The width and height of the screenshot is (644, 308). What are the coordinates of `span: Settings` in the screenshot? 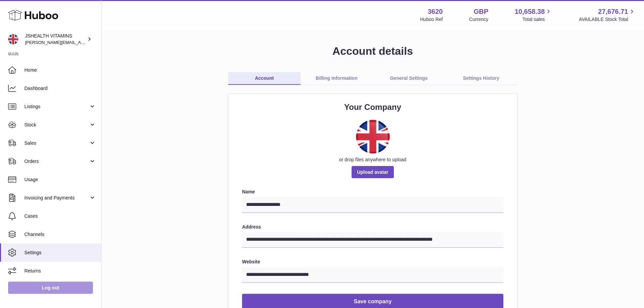 It's located at (61, 252).